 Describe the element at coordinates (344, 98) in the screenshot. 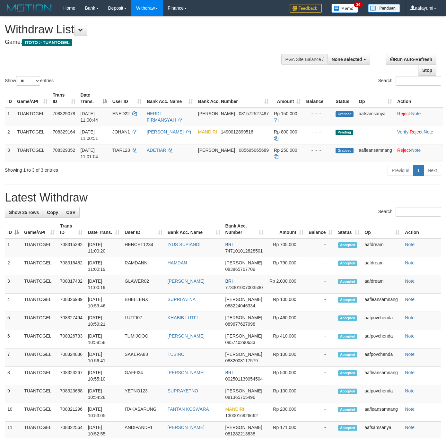

I see `th: Status` at that location.